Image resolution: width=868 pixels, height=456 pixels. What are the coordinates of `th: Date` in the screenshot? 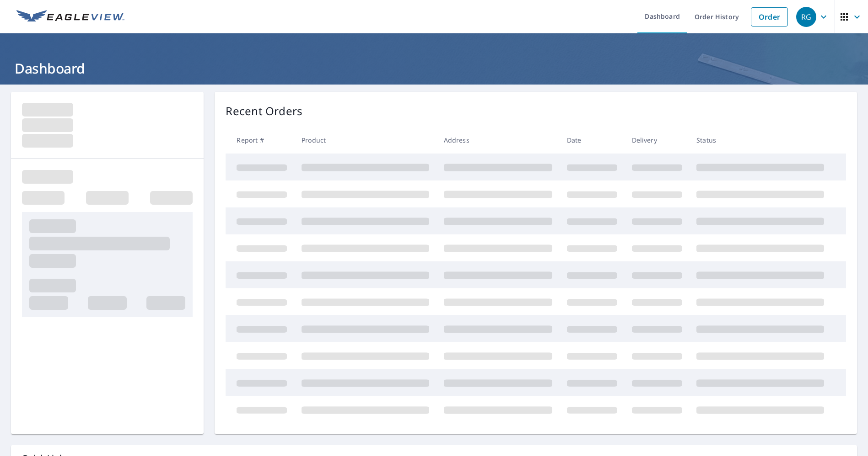 It's located at (591, 140).